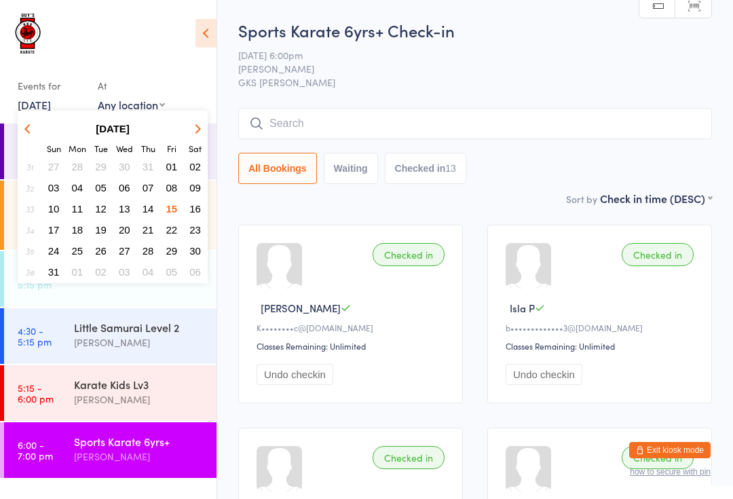 Image resolution: width=733 pixels, height=499 pixels. Describe the element at coordinates (195, 187) in the screenshot. I see `span: 09` at that location.